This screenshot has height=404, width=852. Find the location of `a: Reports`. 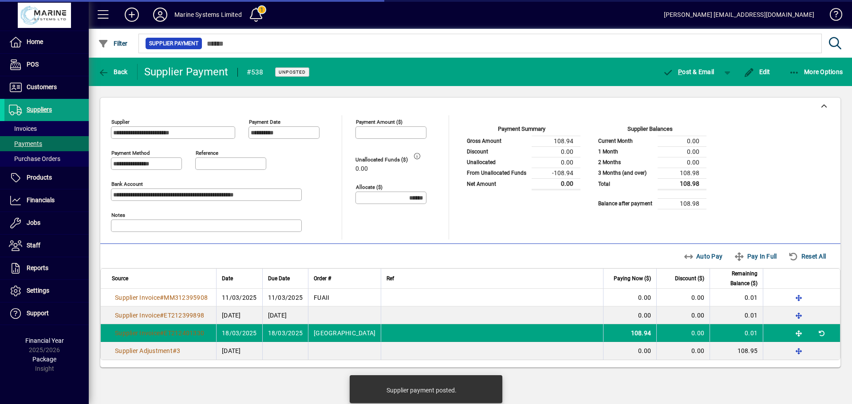

a: Reports is located at coordinates (47, 269).